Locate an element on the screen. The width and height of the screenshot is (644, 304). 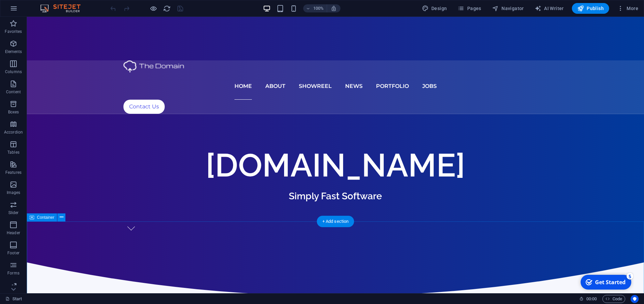
span: Pages is located at coordinates (469, 9).